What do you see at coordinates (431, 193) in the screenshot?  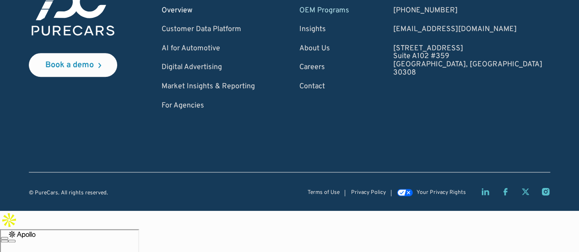 I see `a: Your Privacy Rights` at bounding box center [431, 193].